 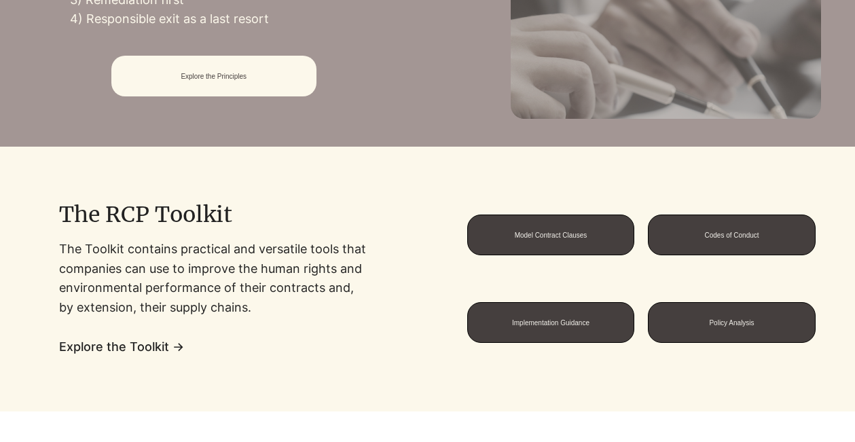 I want to click on span: Policy Analysis, so click(x=732, y=323).